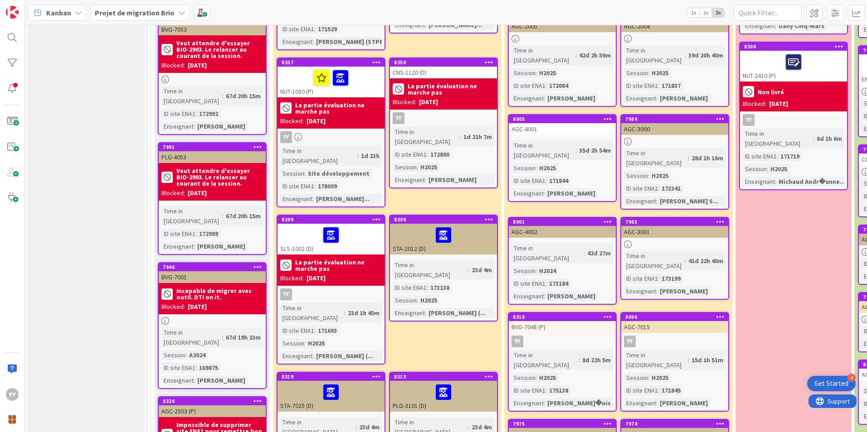 This screenshot has height=432, width=867. What do you see at coordinates (331, 78) in the screenshot?
I see `div: 8357NUT-1050 (P)` at bounding box center [331, 78].